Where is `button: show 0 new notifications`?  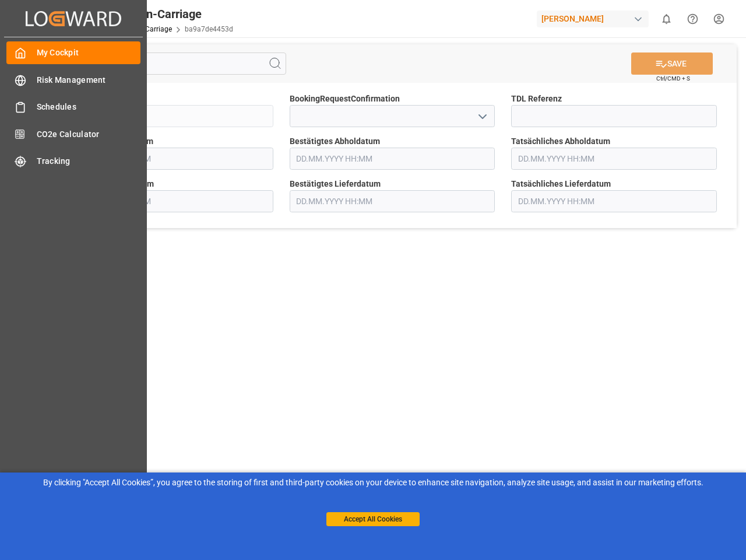 button: show 0 new notifications is located at coordinates (666, 18).